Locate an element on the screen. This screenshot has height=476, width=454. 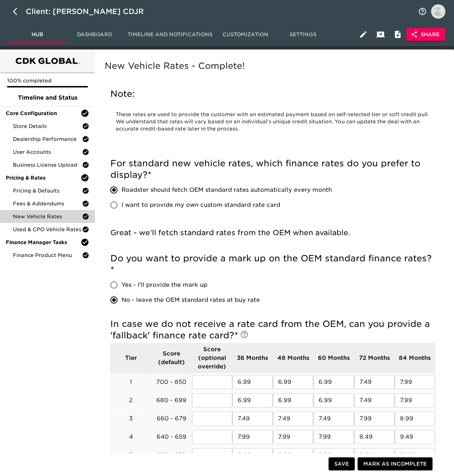
h5: Note: is located at coordinates (272, 94).